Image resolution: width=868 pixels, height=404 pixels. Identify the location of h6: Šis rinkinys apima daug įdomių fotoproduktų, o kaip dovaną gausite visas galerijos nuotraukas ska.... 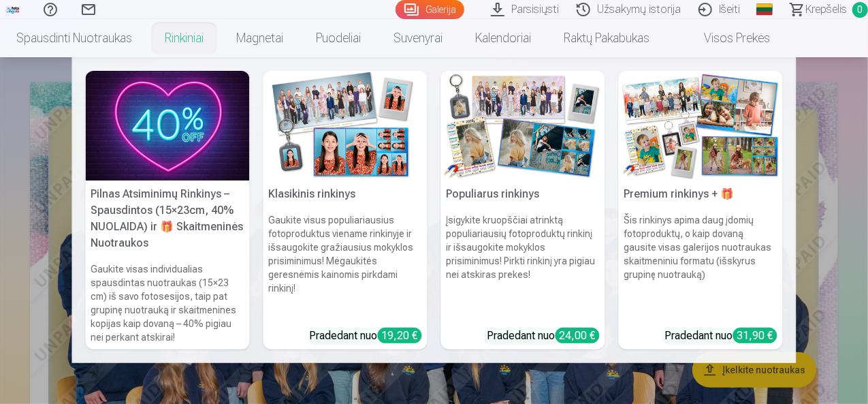
(701, 265).